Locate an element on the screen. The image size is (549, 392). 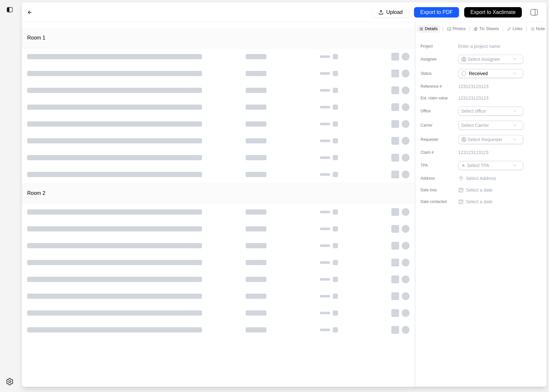
label: Office is located at coordinates (437, 111).